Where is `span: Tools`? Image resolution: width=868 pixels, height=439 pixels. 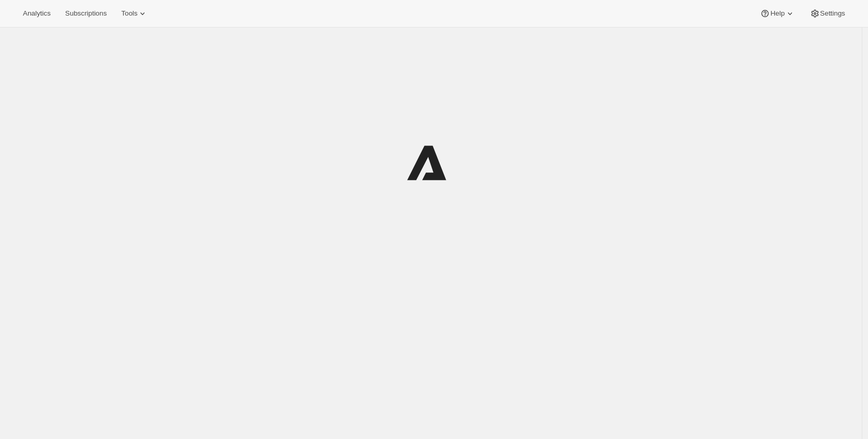 span: Tools is located at coordinates (129, 14).